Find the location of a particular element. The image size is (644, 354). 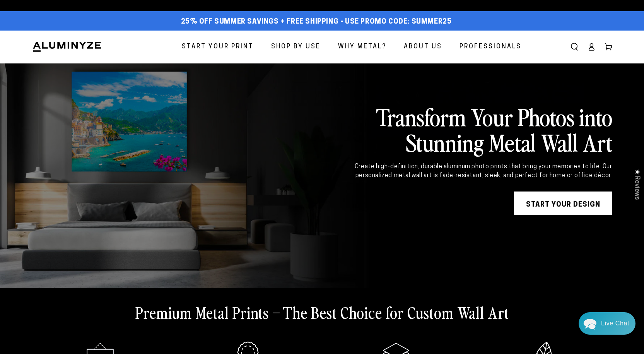

span: About Us is located at coordinates (423, 47).